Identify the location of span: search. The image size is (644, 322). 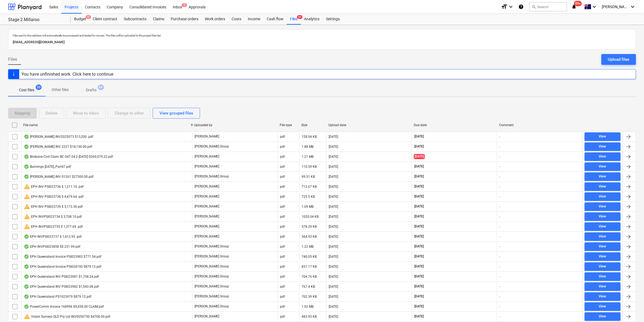
(534, 7).